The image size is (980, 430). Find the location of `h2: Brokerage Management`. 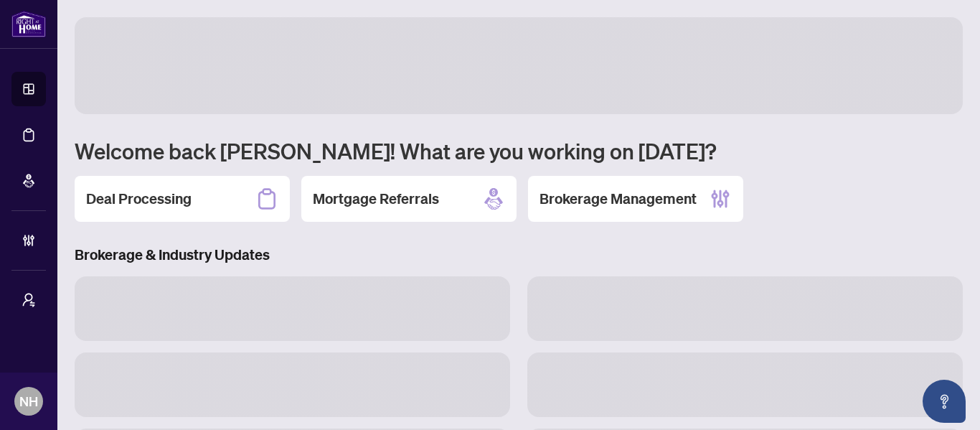

h2: Brokerage Management is located at coordinates (618, 199).